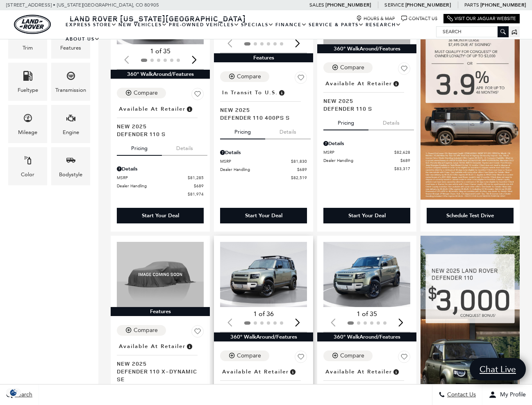 The height and width of the screenshot is (405, 532). Describe the element at coordinates (157, 375) in the screenshot. I see `span: Defender 110 X-Dynamic SE` at that location.